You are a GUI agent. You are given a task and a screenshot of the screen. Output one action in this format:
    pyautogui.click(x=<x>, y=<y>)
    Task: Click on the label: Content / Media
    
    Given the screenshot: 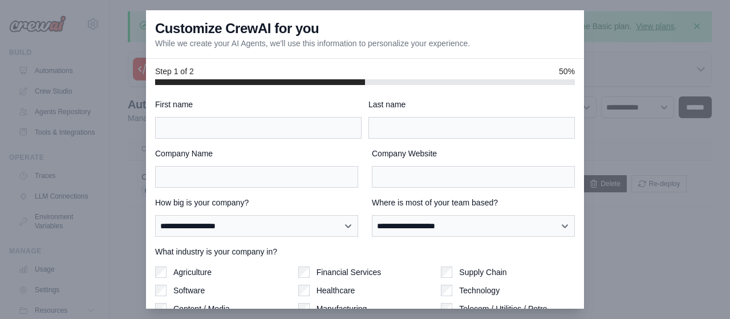 What is the action you would take?
    pyautogui.click(x=201, y=308)
    